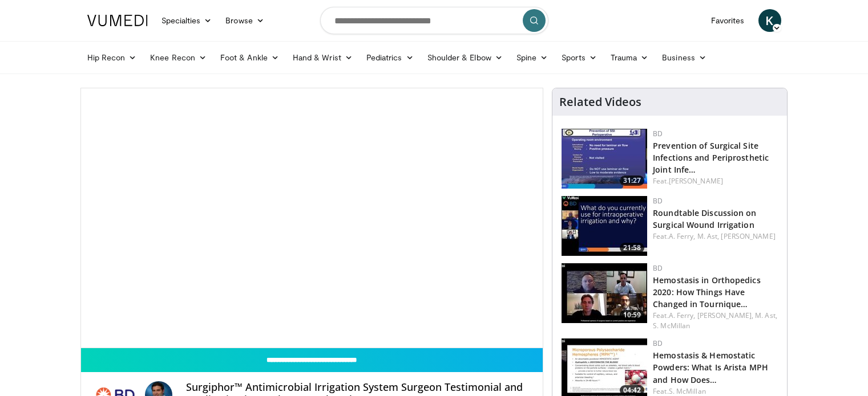 This screenshot has width=868, height=396. Describe the element at coordinates (604, 293) in the screenshot. I see `a: 10:59` at that location.